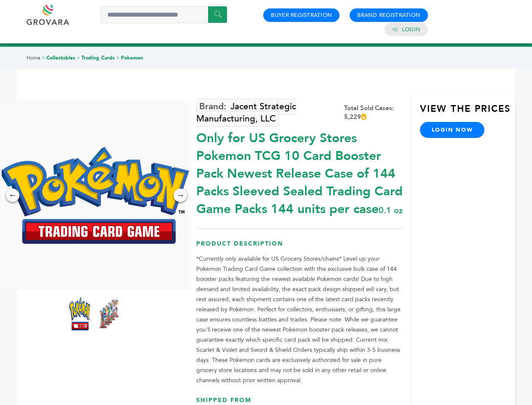 Image resolution: width=532 pixels, height=405 pixels. Describe the element at coordinates (411, 30) in the screenshot. I see `a: Login` at that location.